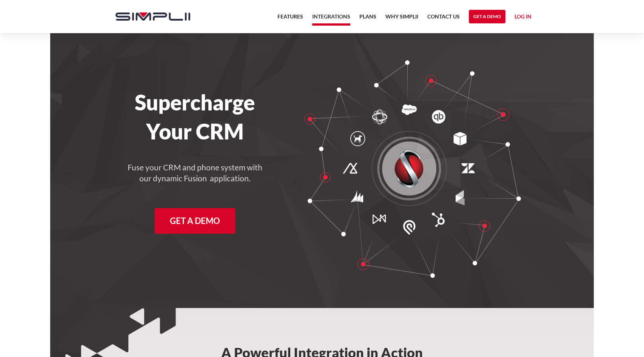  What do you see at coordinates (290, 19) in the screenshot?
I see `a: Features` at bounding box center [290, 19].